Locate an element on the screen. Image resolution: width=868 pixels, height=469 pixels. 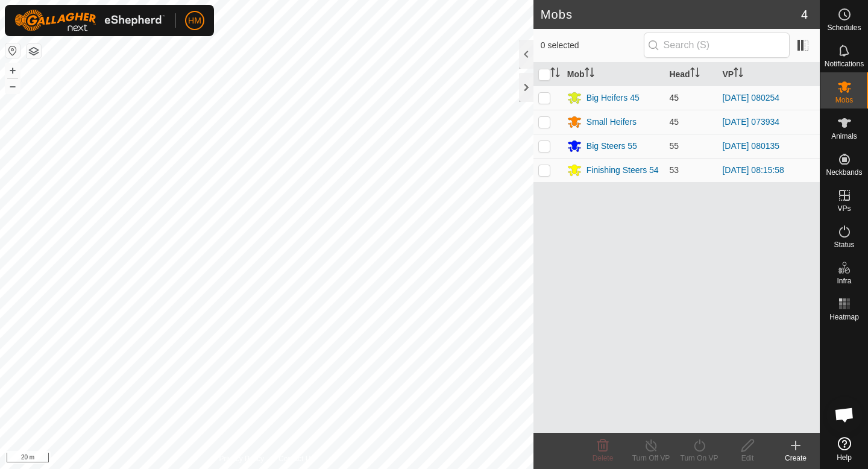
th: Head is located at coordinates (691, 74).